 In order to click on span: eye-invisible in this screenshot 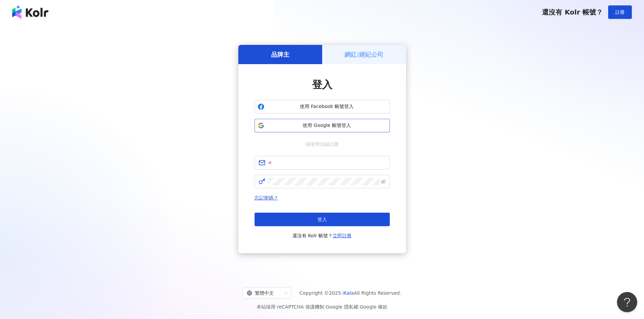, I will do `click(383, 181)`.